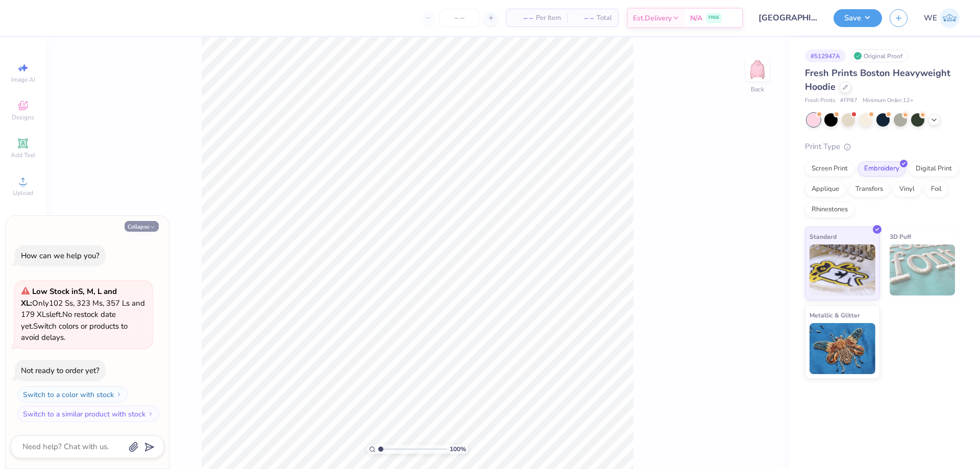  What do you see at coordinates (758, 70) in the screenshot?
I see `img: Back` at bounding box center [758, 70].